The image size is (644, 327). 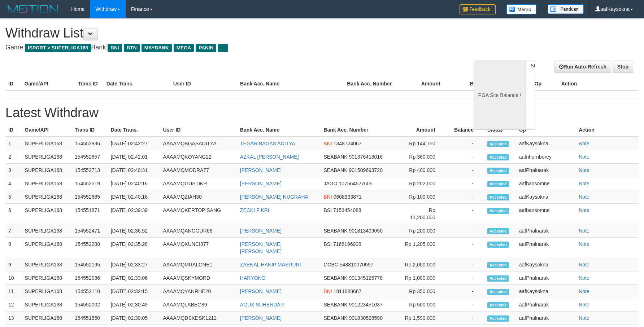 I want to click on th: Trans ID, so click(x=90, y=130).